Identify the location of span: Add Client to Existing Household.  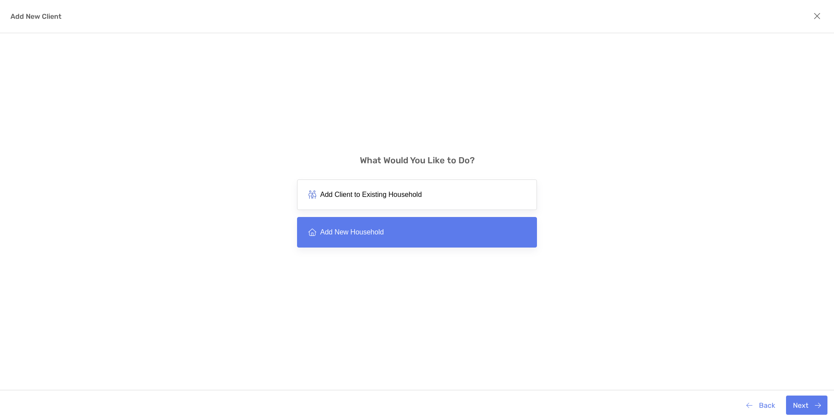
(371, 194).